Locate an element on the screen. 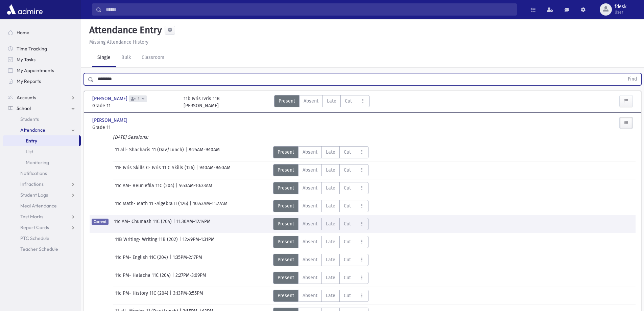  a: Meal Attendance is located at coordinates (42, 206).